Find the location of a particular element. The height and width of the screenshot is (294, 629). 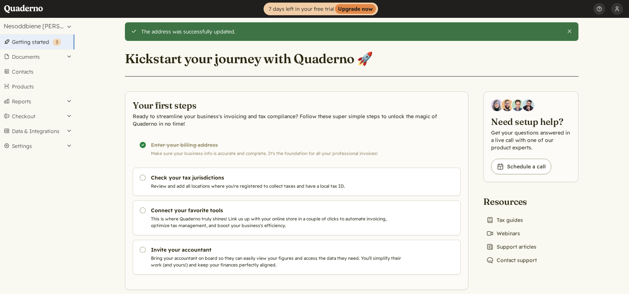

span: 3 is located at coordinates (57, 42).